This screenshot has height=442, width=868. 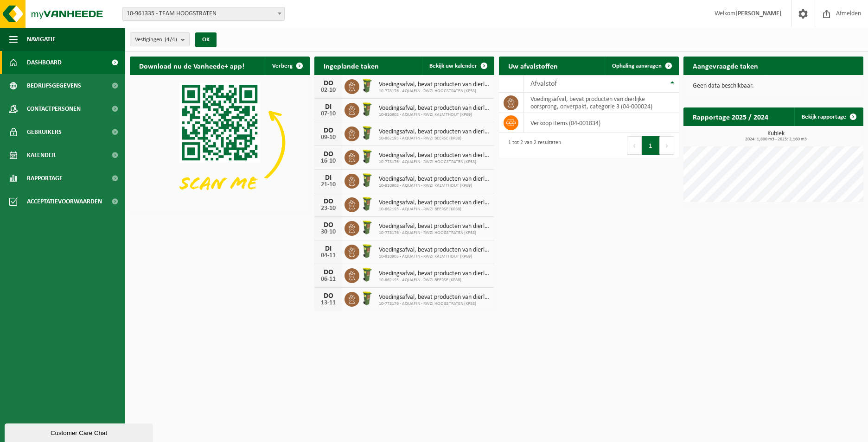 What do you see at coordinates (286, 65) in the screenshot?
I see `button: Verberg` at bounding box center [286, 65].